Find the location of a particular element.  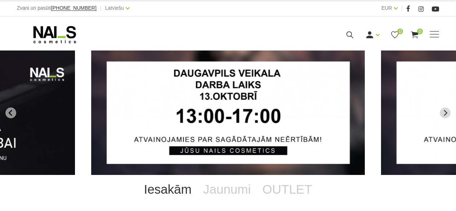

button: Go to last slide is located at coordinates (11, 113).